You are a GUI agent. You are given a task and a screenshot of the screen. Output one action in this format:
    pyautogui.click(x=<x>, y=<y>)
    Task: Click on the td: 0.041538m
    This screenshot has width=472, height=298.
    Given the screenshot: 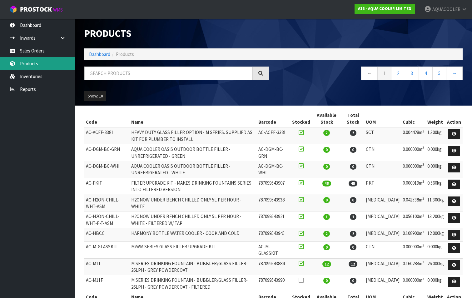 What is the action you would take?
    pyautogui.click(x=413, y=203)
    